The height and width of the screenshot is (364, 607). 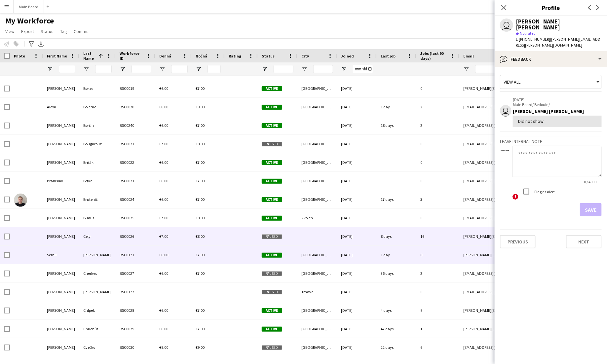 I want to click on div: 0, so click(x=438, y=88).